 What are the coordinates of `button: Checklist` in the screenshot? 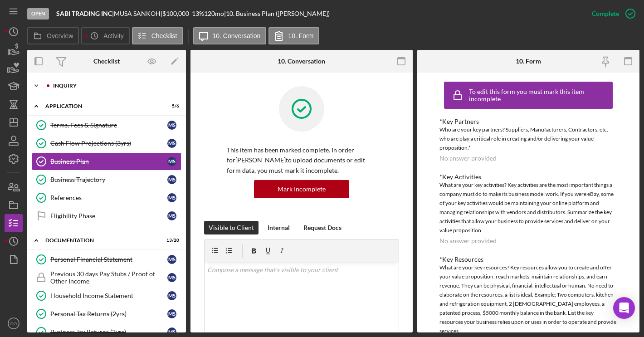 It's located at (158, 36).